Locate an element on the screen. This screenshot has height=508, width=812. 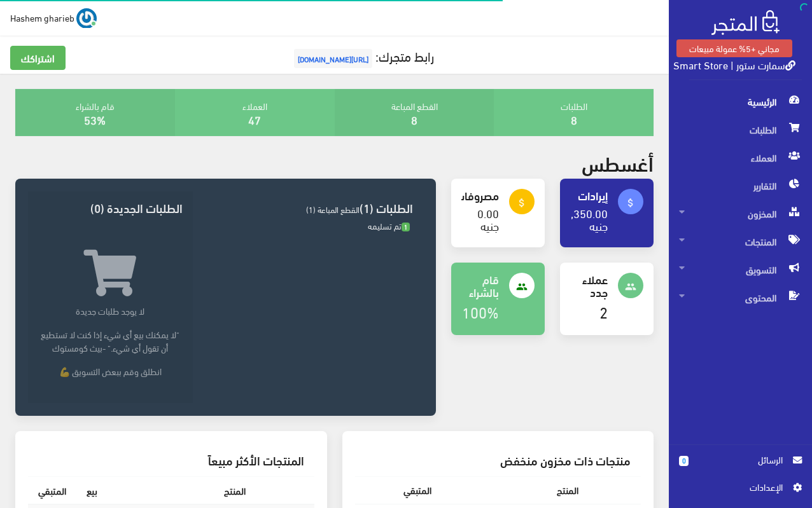
h3: الطلبات الجديدة (0) is located at coordinates (110, 208).